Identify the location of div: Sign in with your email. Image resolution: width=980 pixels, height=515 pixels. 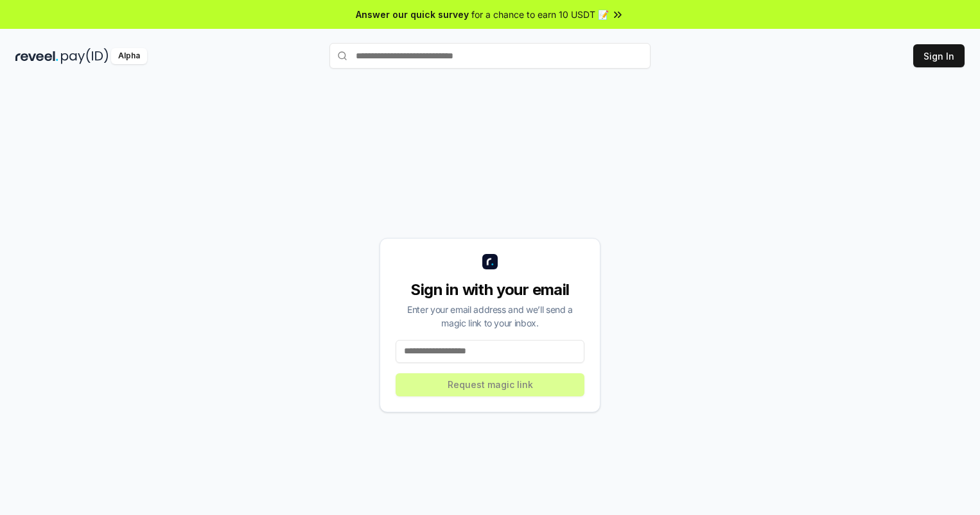
(490, 290).